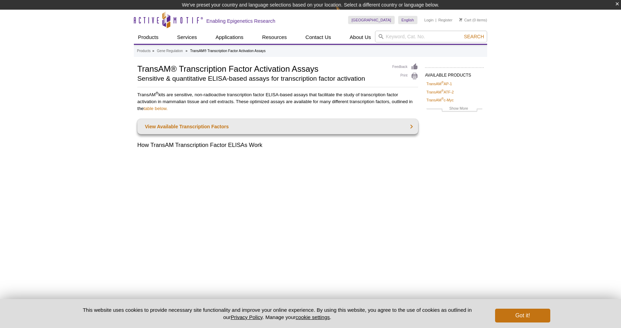 This screenshot has width=621, height=328. I want to click on a: Feedback, so click(405, 67).